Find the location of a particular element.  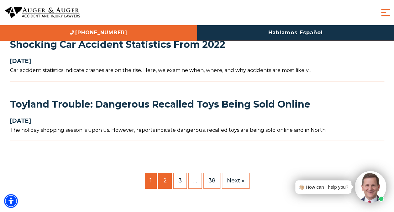

a: 38 is located at coordinates (212, 180).